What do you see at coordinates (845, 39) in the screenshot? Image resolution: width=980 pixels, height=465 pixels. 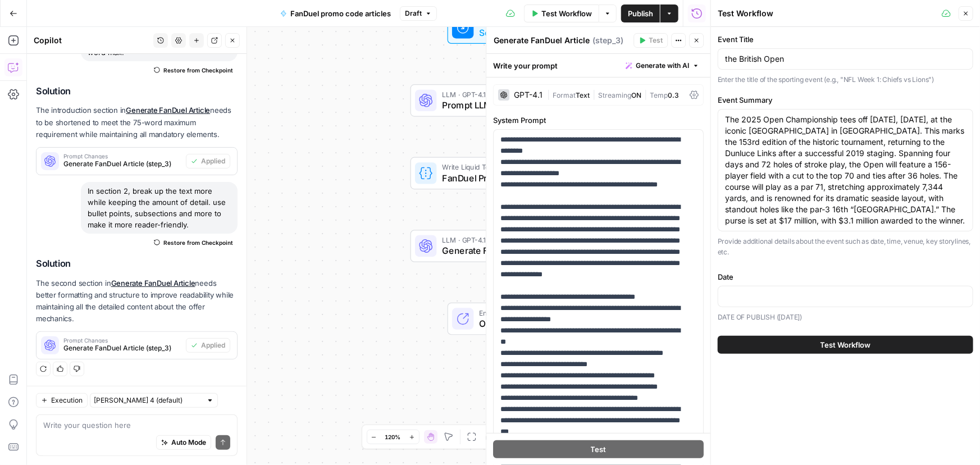 I see `label: Event Title` at bounding box center [845, 39].